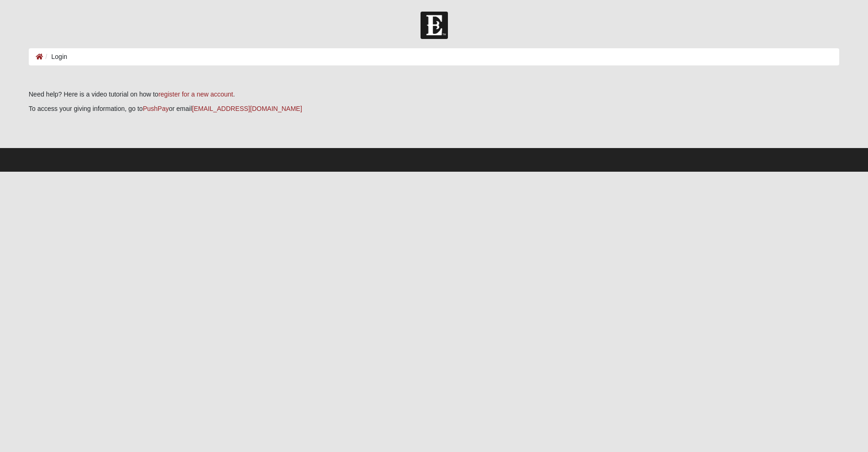 The height and width of the screenshot is (452, 868). I want to click on p: Need help? Here is a video tutorial on how to ., so click(434, 94).